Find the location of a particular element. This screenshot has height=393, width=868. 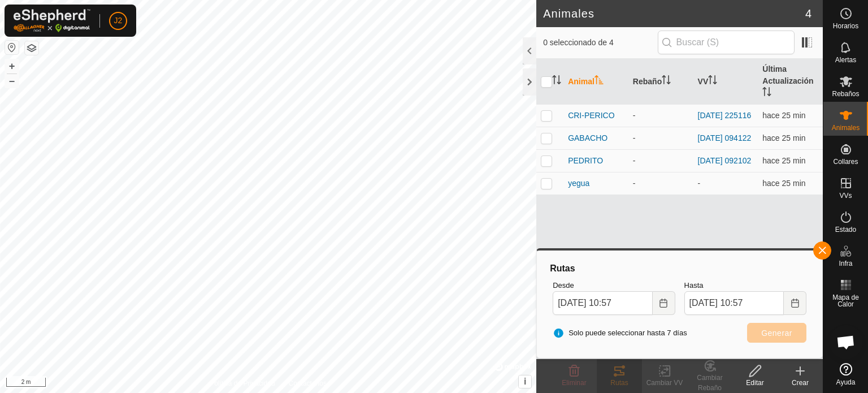

div: Crear is located at coordinates (800, 382).